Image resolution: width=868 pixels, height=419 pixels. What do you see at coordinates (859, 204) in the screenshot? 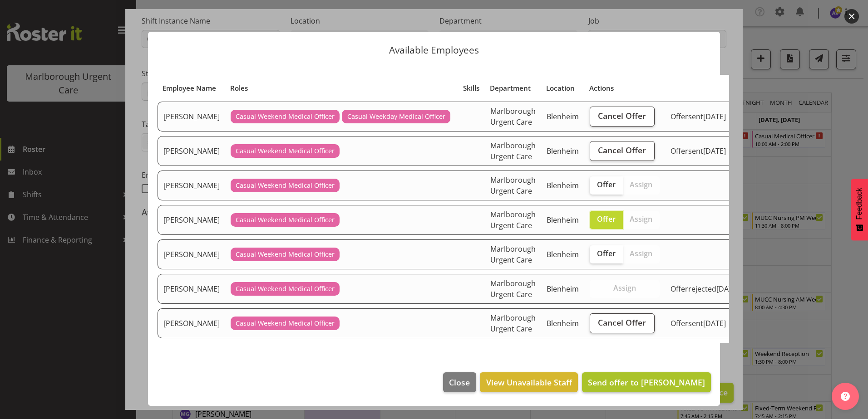
I see `span: Feedback` at bounding box center [859, 204].